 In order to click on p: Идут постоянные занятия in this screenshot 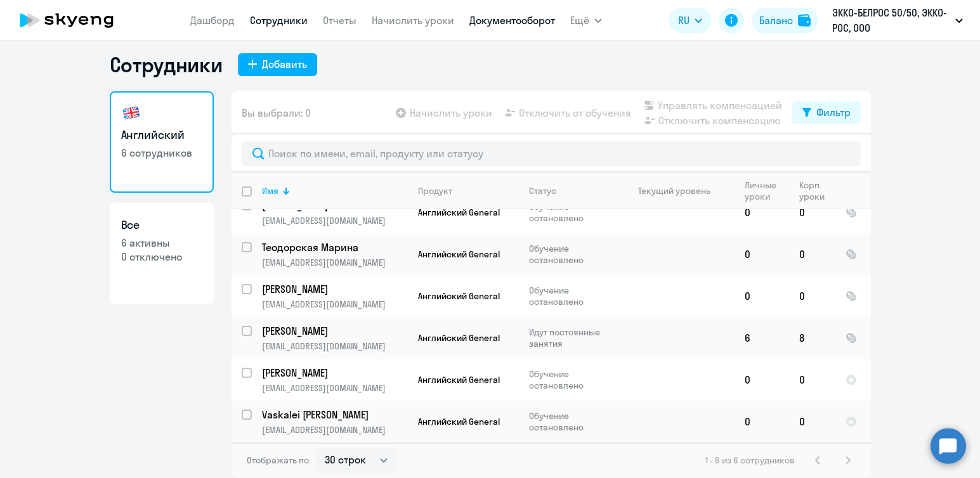, I will do `click(572, 338)`.